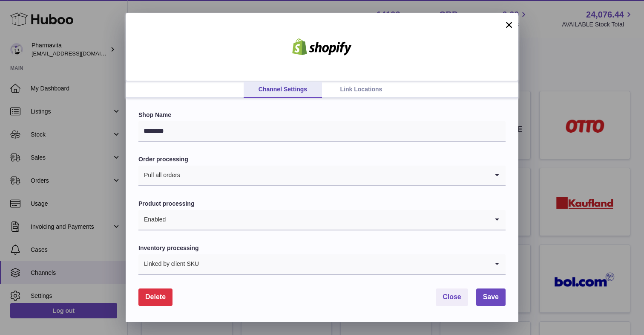 This screenshot has width=644, height=335. Describe the element at coordinates (168, 264) in the screenshot. I see `span: Linked by client SKU` at that location.